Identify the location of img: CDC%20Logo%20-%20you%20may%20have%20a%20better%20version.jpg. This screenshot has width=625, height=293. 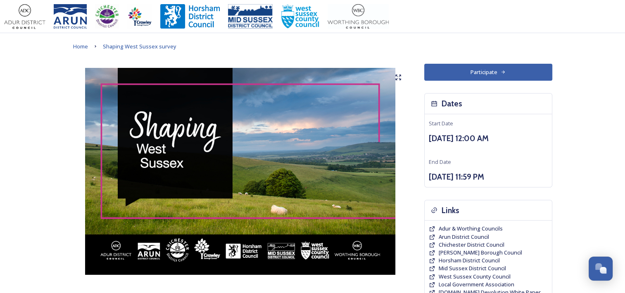
(107, 17).